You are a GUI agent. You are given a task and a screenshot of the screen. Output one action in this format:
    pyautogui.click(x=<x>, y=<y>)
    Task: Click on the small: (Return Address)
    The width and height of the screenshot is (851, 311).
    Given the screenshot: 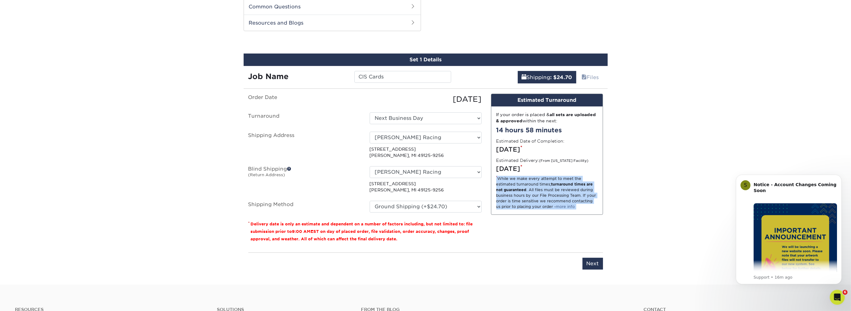 What is the action you would take?
    pyautogui.click(x=267, y=175)
    